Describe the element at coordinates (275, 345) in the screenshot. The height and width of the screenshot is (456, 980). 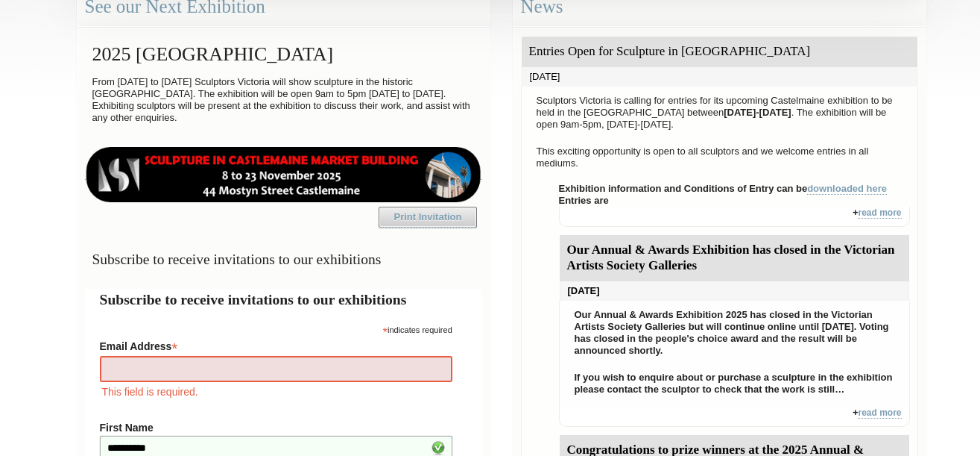
I see `label: Email Address` at that location.